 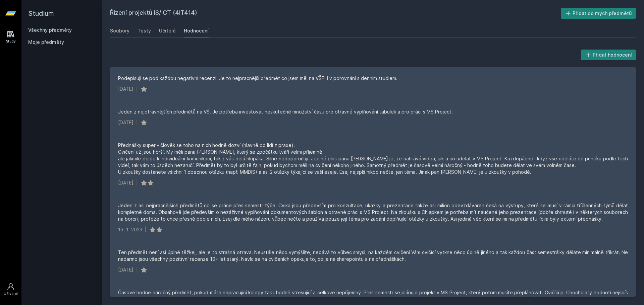 What do you see at coordinates (130, 230) in the screenshot?
I see `div: 19. 1. 2023` at bounding box center [130, 230].